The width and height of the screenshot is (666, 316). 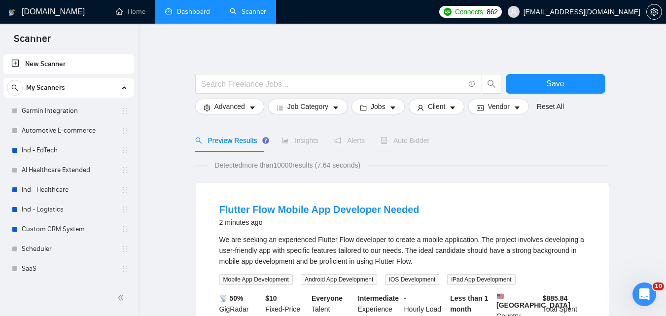 What do you see at coordinates (481, 280) in the screenshot?
I see `span: iPad App Development` at bounding box center [481, 280].